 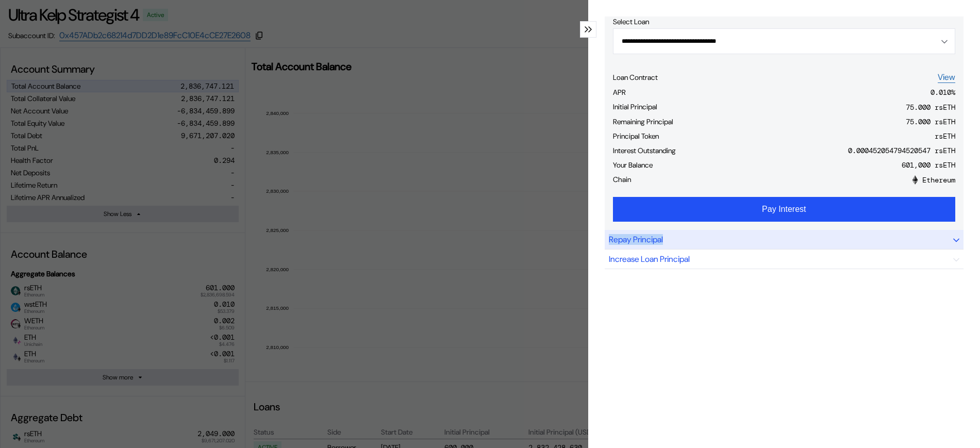 I want to click on div: 0.010 %, so click(x=942, y=92).